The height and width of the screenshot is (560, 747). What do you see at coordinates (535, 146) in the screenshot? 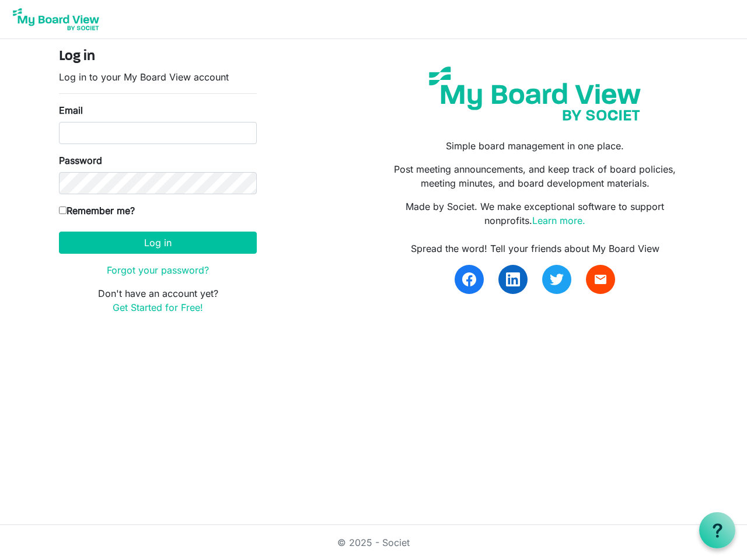
I see `p: Simple board management in one place.` at bounding box center [535, 146].